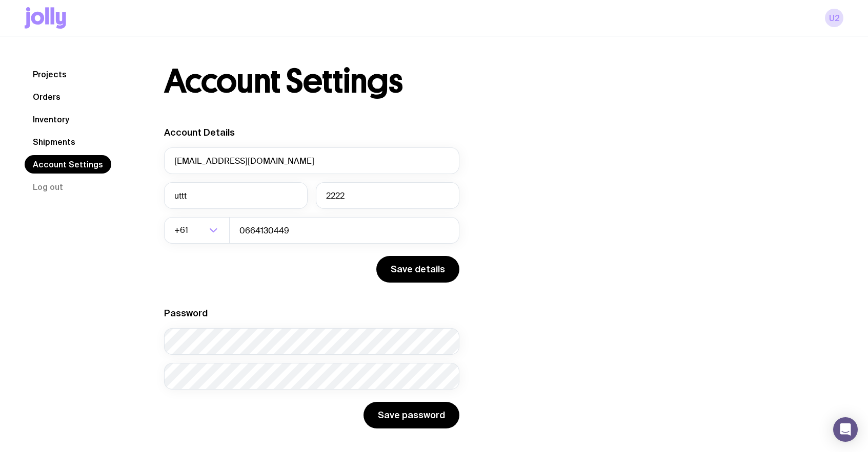 This screenshot has height=452, width=868. Describe the element at coordinates (68, 165) in the screenshot. I see `a: Account Settings` at that location.